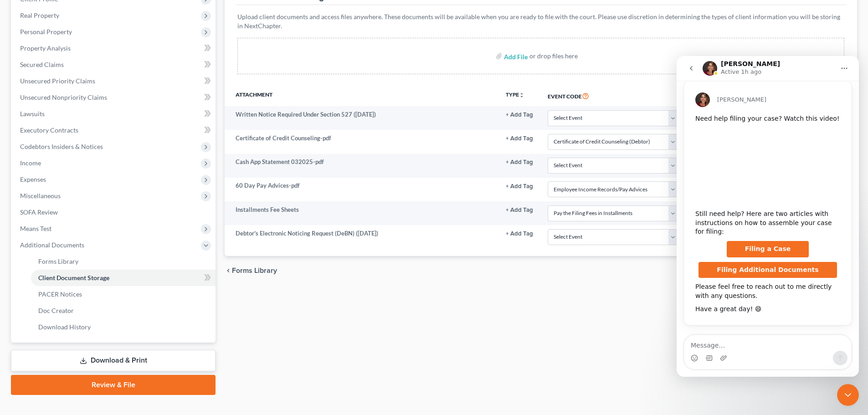  What do you see at coordinates (49, 130) in the screenshot?
I see `span: Executory Contracts` at bounding box center [49, 130].